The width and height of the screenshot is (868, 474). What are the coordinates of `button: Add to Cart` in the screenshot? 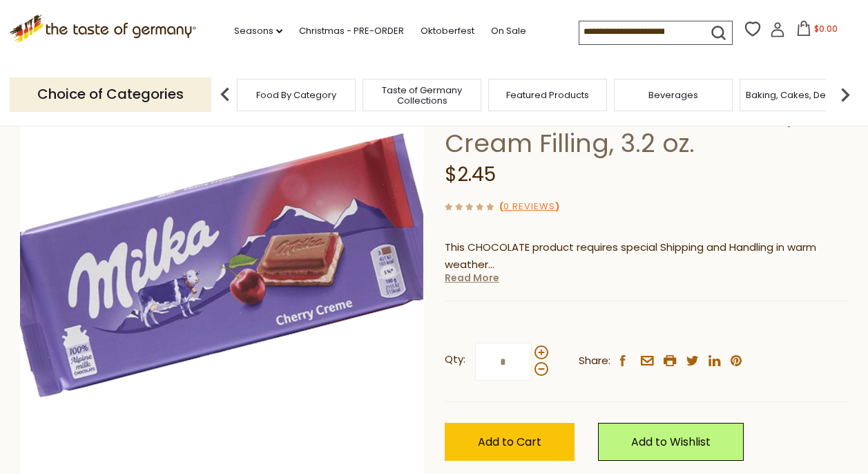 It's located at (510, 441).